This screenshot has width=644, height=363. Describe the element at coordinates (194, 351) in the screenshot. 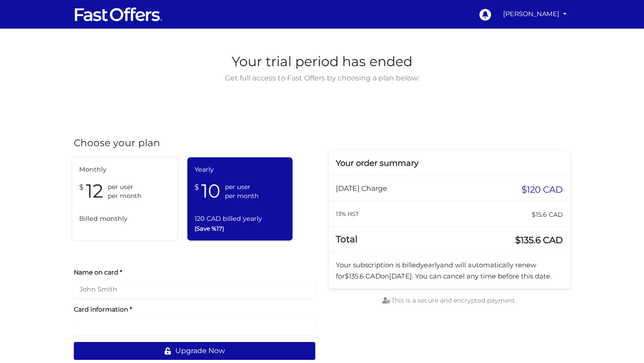

I see `button: Upgrade Now` at that location.